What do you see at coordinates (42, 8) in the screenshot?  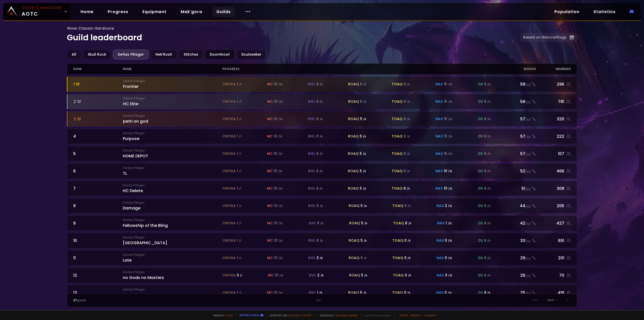 I see `small: Classic Hardcore` at bounding box center [42, 8].